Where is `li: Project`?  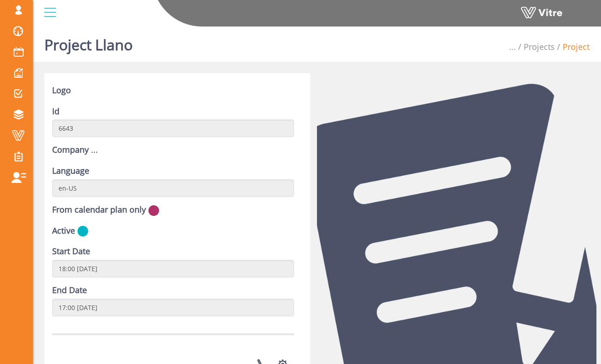
li: Project is located at coordinates (572, 47).